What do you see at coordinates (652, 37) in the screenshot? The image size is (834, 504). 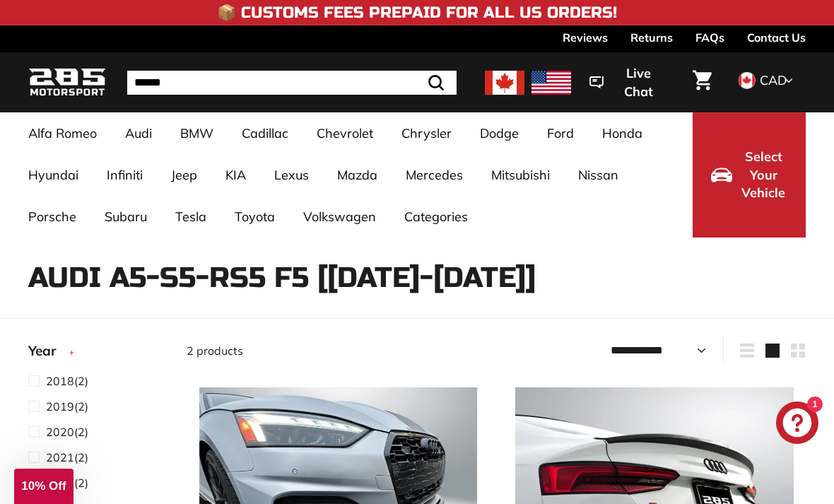 I see `a: Returns` at bounding box center [652, 37].